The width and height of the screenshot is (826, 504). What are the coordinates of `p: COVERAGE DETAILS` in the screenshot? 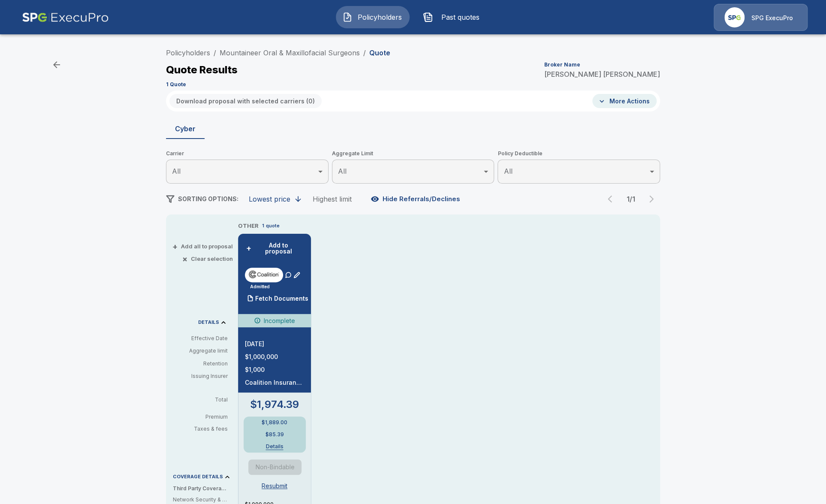 It's located at (198, 477).